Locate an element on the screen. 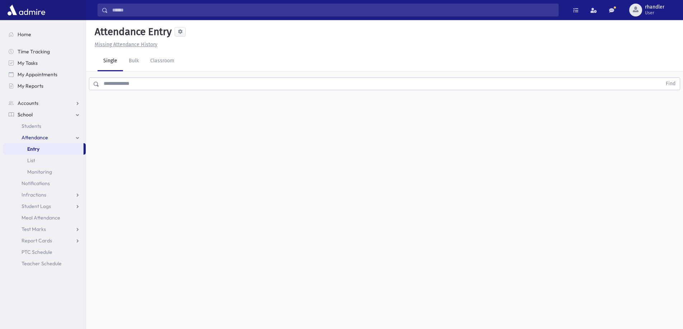  a: Students is located at coordinates (44, 126).